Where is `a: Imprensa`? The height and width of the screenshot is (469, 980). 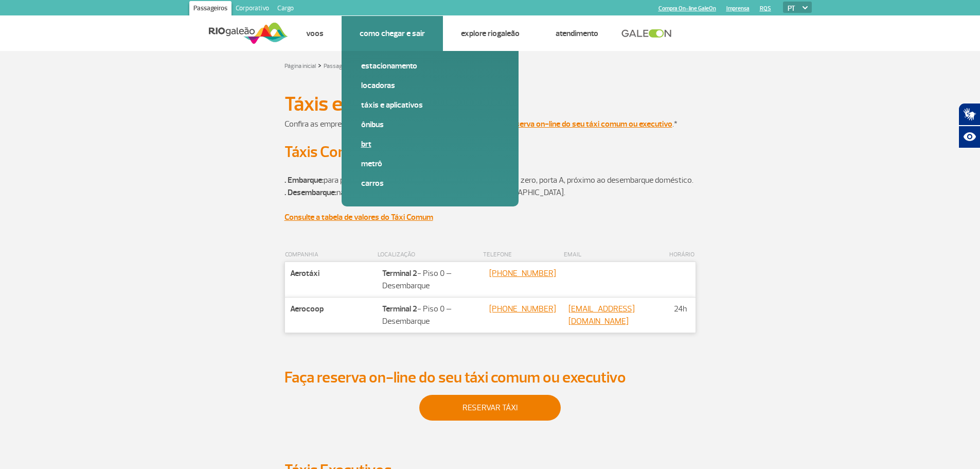
a: Imprensa is located at coordinates (737, 8).